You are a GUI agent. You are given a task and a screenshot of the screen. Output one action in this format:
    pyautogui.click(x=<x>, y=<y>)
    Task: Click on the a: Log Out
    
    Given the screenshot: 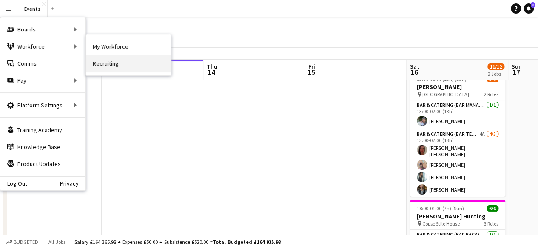 What is the action you would take?
    pyautogui.click(x=14, y=183)
    